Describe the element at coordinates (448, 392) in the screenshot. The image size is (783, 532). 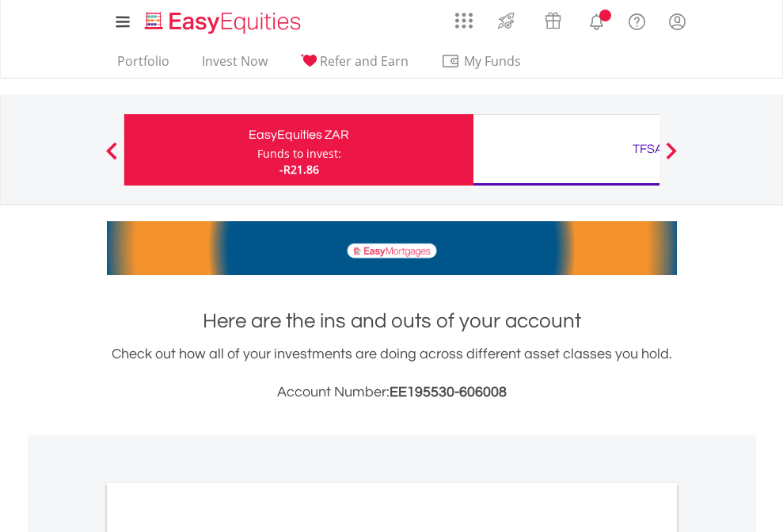
I see `span: EE195530-606008` at that location.